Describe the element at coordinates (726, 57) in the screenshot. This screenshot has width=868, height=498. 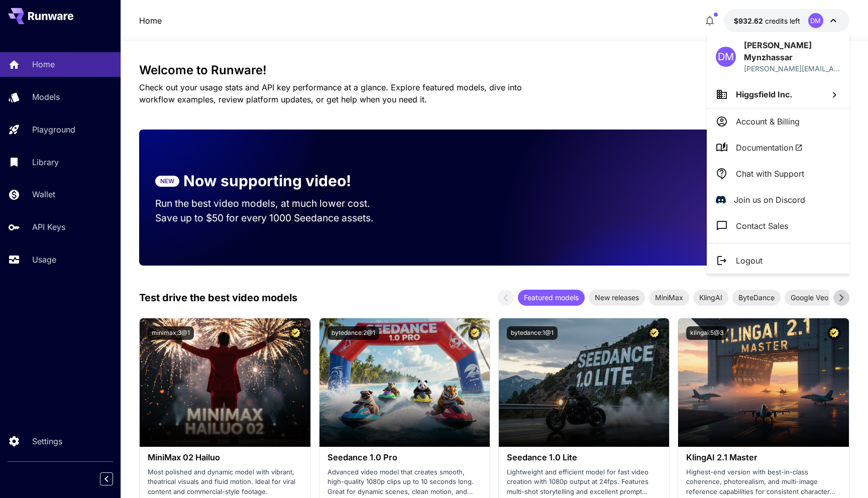
I see `div: DM` at that location.